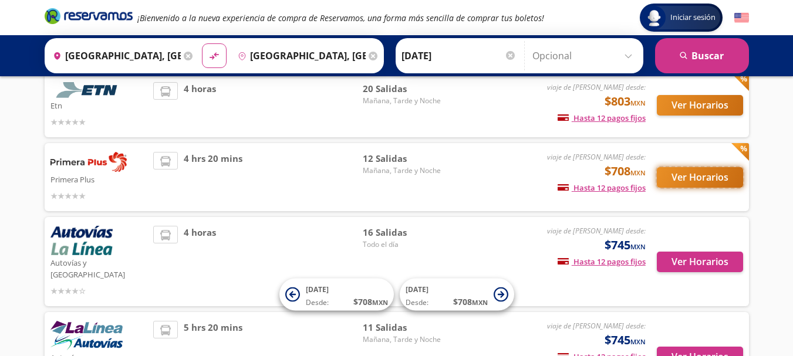 The width and height of the screenshot is (793, 356). Describe the element at coordinates (299, 56) in the screenshot. I see `input: Buscar Destino` at that location.